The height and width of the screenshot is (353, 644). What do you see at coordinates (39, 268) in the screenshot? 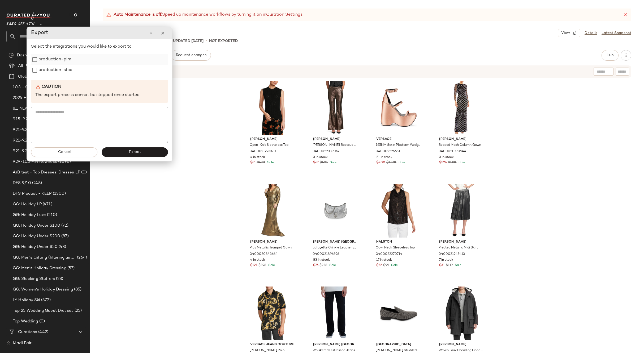
I see `span: GG: Men's Holiday Dressing` at bounding box center [39, 268].